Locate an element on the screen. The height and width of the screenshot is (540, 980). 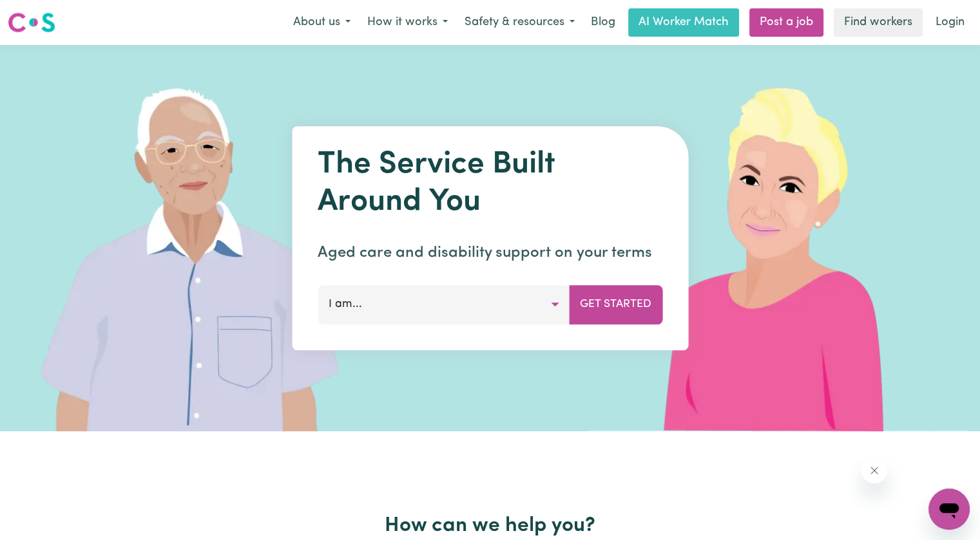
h2: How can we help you? is located at coordinates (490, 526).